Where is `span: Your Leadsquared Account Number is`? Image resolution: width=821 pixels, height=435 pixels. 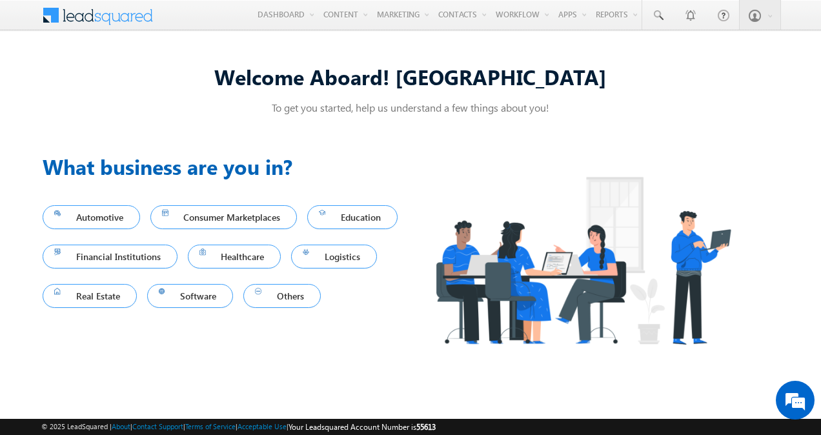 span: Your Leadsquared Account Number is is located at coordinates (362, 426).